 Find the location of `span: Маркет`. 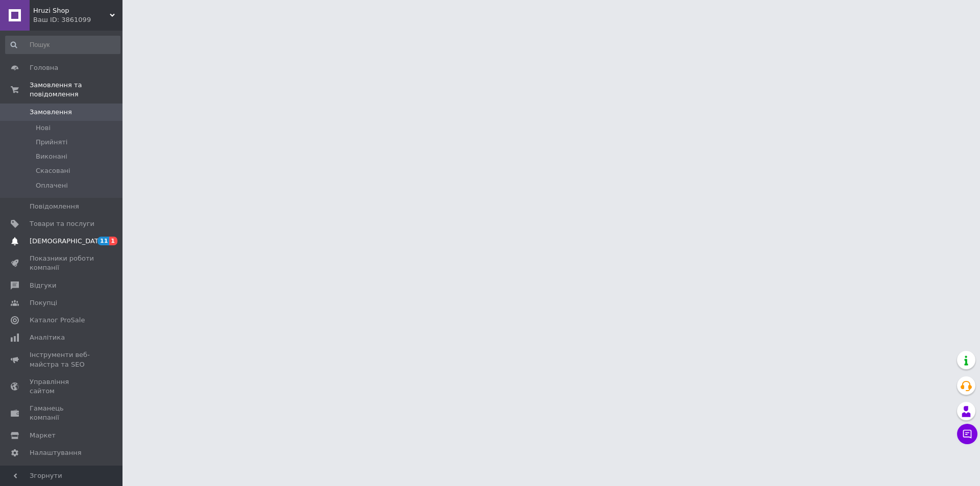

span: Маркет is located at coordinates (42, 436).